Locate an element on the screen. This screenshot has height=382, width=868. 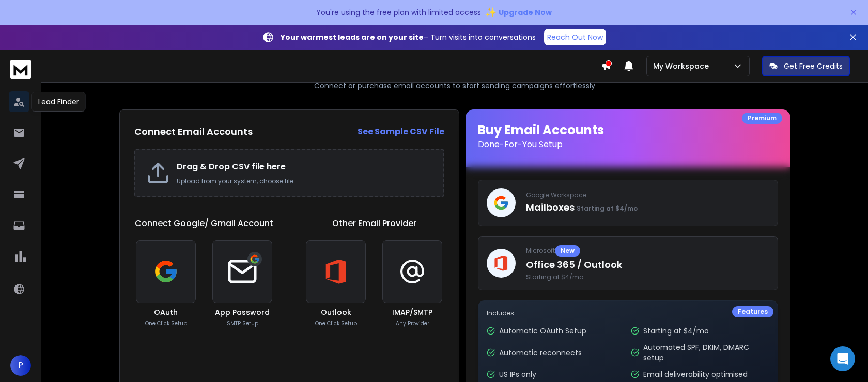
img: logo is located at coordinates (21, 69).